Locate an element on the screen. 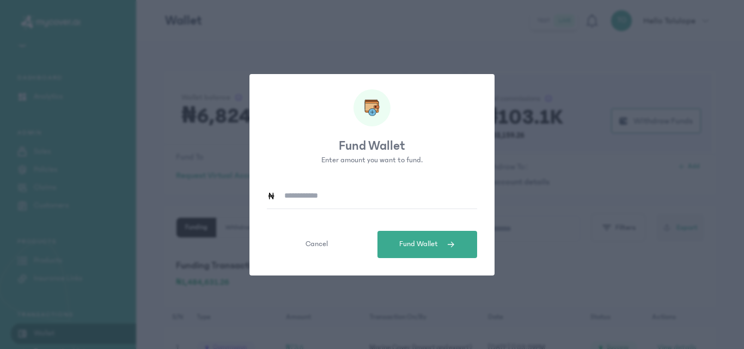 Image resolution: width=744 pixels, height=349 pixels. button: Fund Wallet is located at coordinates (427, 244).